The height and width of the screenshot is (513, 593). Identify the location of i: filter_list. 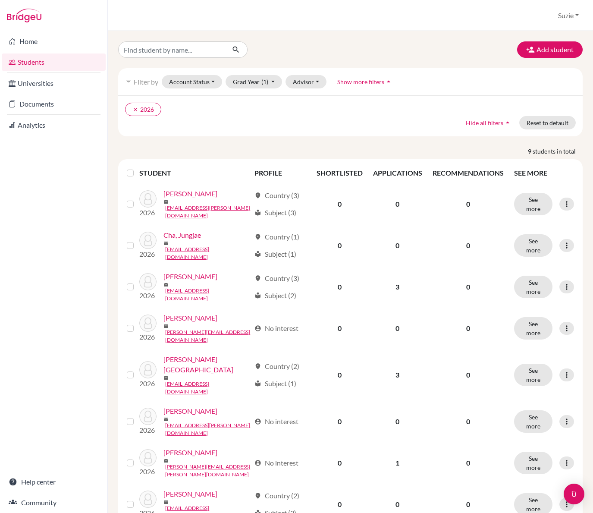
(129, 82).